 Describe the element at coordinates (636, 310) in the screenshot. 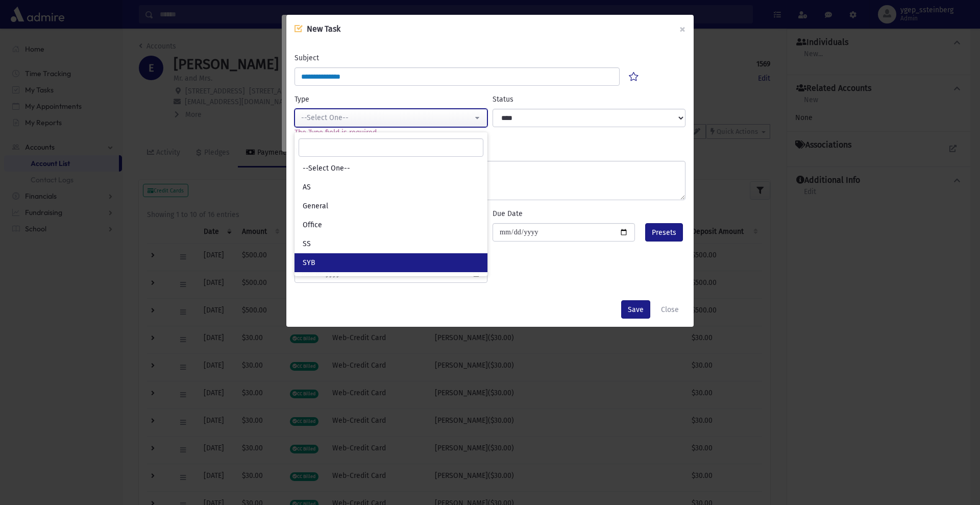

I see `button: Save` at that location.